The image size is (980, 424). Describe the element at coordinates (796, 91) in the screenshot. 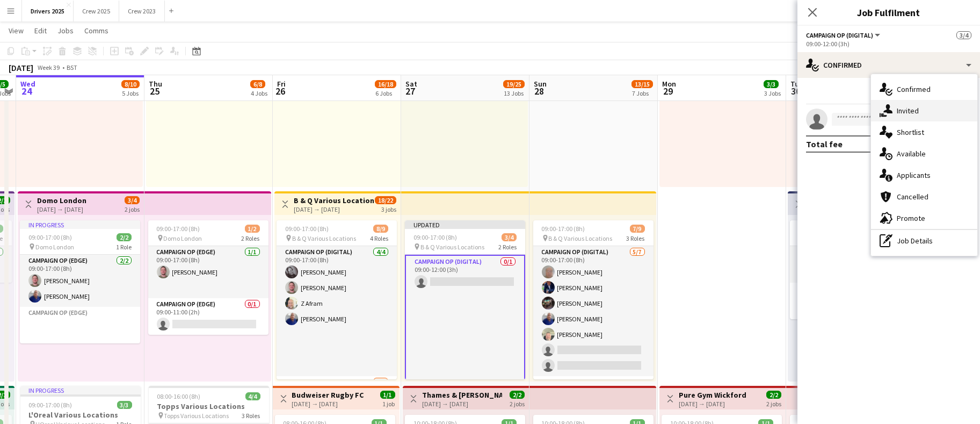

I see `span: 30` at that location.